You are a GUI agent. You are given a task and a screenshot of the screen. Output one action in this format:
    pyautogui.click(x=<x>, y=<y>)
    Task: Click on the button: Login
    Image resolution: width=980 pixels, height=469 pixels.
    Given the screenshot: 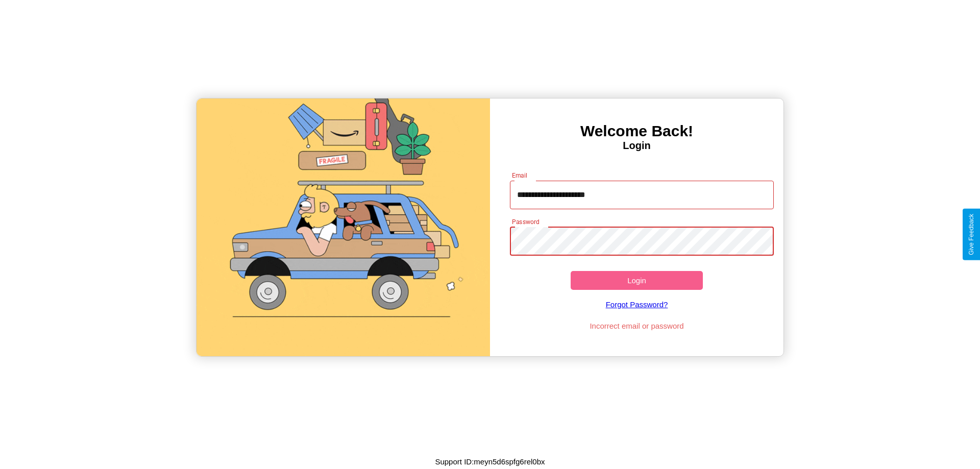 What is the action you would take?
    pyautogui.click(x=637, y=280)
    